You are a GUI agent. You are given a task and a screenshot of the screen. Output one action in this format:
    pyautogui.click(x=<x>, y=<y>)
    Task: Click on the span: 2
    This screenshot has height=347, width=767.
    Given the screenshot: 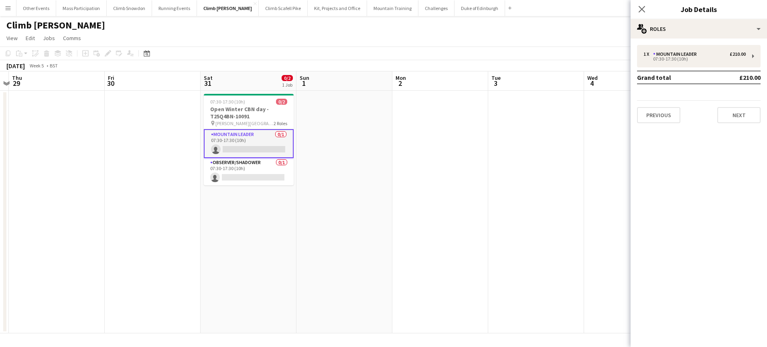 What is the action you would take?
    pyautogui.click(x=400, y=83)
    